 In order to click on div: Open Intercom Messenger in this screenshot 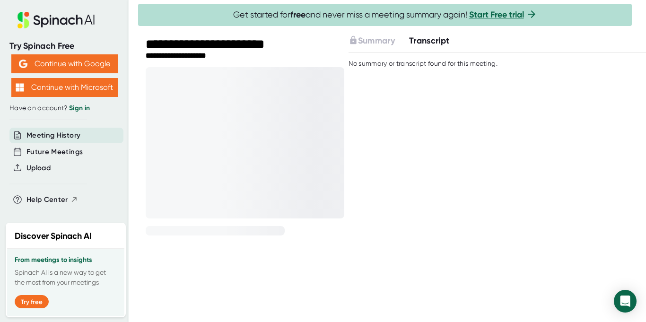, I will do `click(625, 301)`.